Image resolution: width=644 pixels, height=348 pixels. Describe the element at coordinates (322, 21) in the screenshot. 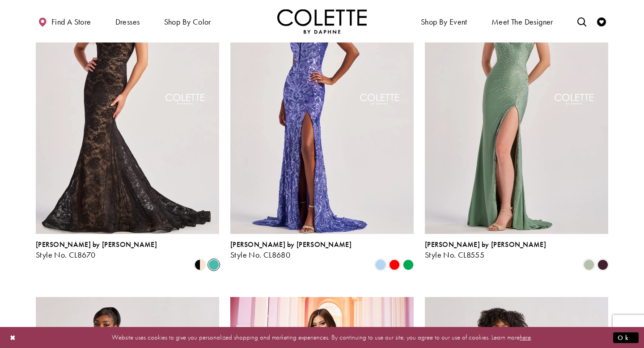

I see `img: Colette by Daphne` at that location.